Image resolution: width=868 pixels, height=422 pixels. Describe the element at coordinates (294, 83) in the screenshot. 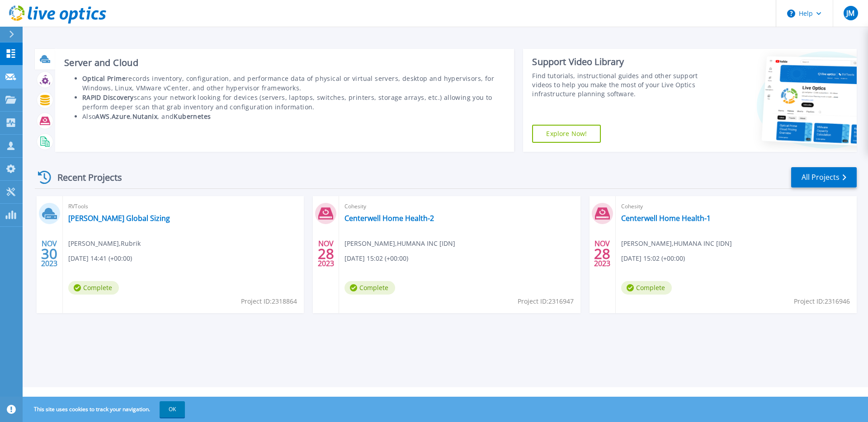

I see `li: records inventory, configuration, and performance data of physical or virtual servers, desktop an...` at that location.